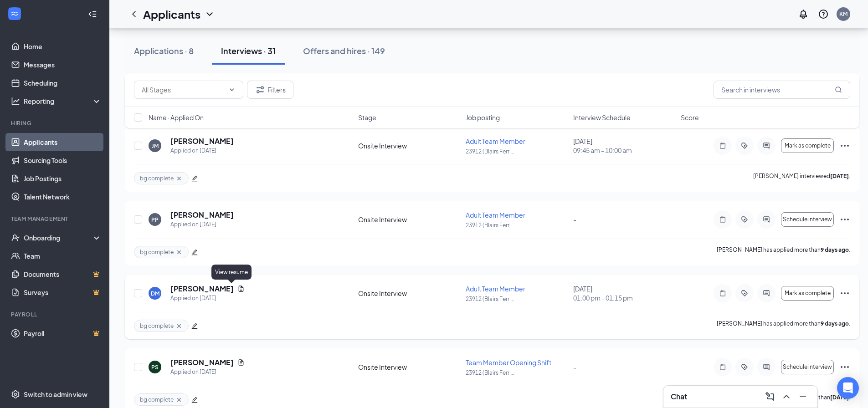  What do you see at coordinates (823, 14) in the screenshot?
I see `svg: QuestionInfo` at bounding box center [823, 14].